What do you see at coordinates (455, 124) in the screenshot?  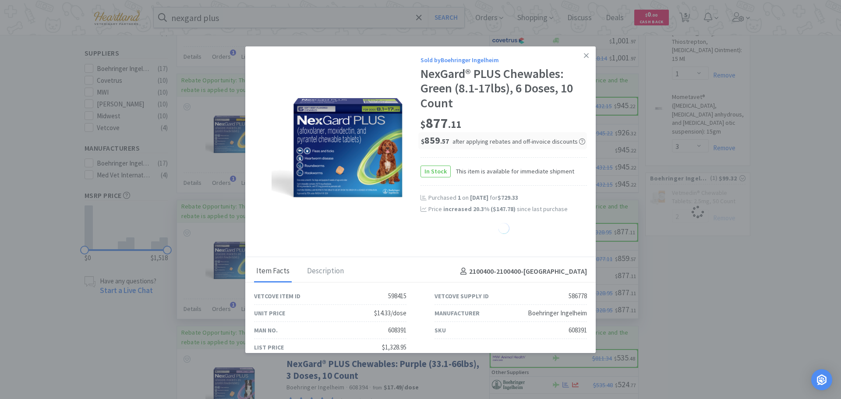 I see `span: . 11` at bounding box center [455, 124].